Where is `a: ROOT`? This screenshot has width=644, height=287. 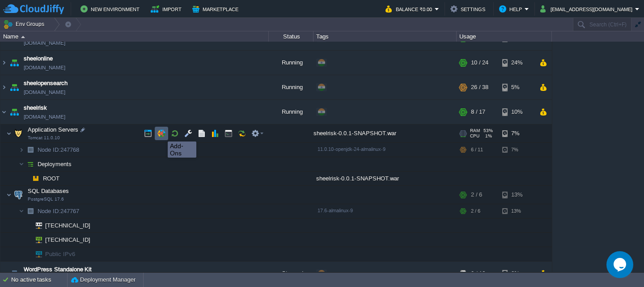 a: ROOT is located at coordinates (52, 178).